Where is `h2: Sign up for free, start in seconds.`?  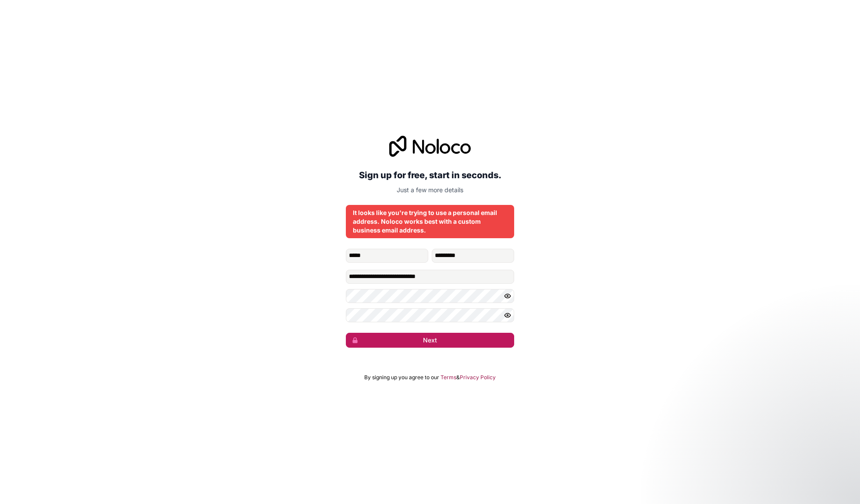
h2: Sign up for free, start in seconds. is located at coordinates (430, 176).